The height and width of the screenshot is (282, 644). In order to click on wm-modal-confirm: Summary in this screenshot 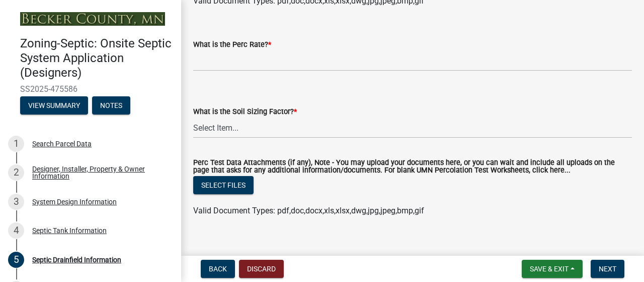, I will do `click(54, 106)`.